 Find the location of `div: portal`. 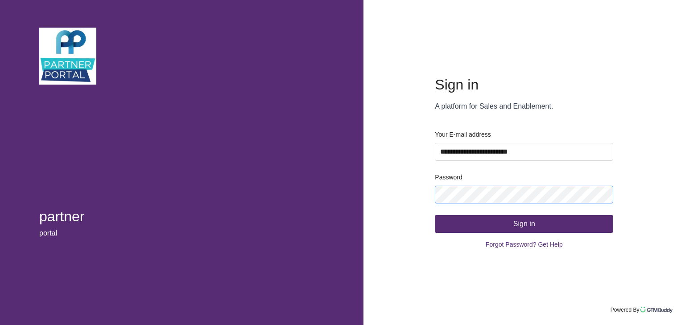

div: portal is located at coordinates (181, 234).